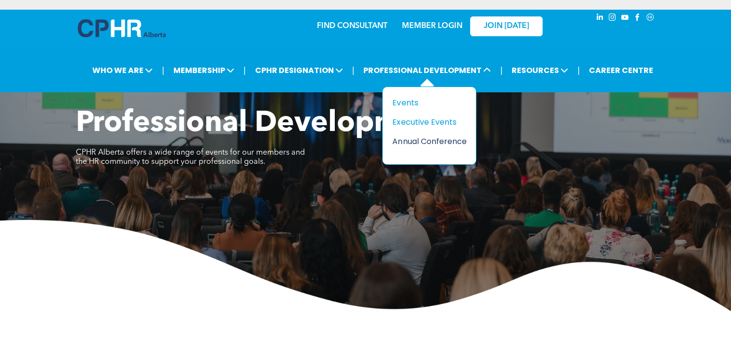 The height and width of the screenshot is (347, 731). What do you see at coordinates (429, 102) in the screenshot?
I see `a: Events` at bounding box center [429, 102].